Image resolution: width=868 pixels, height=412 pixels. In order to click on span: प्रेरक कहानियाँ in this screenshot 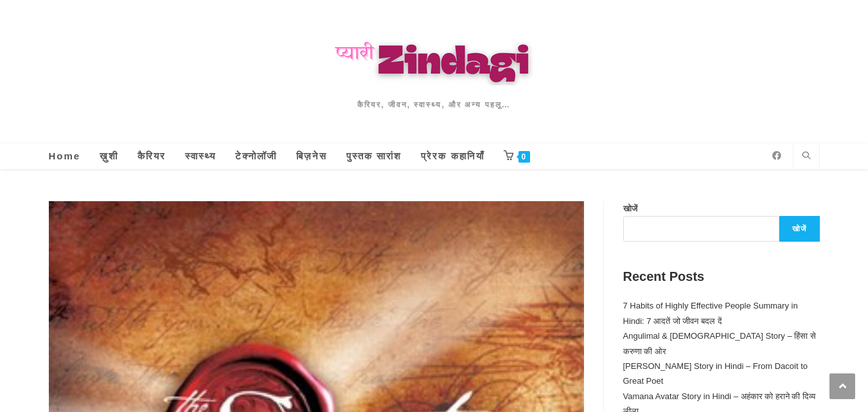, I will do `click(452, 156)`.